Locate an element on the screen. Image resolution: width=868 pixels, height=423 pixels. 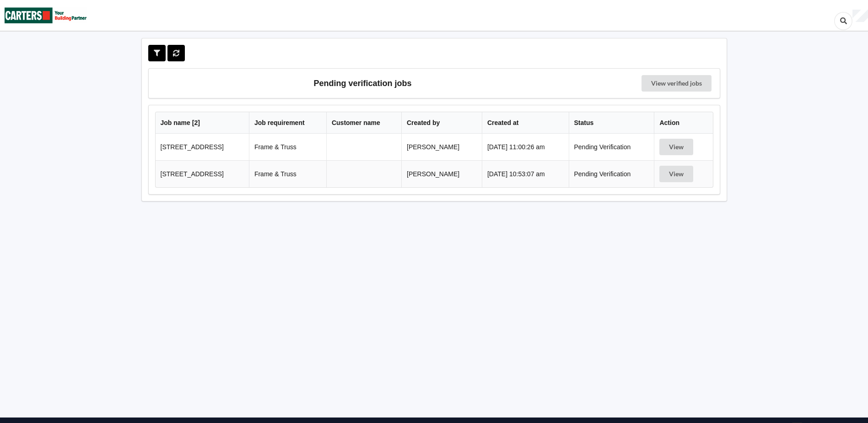
th: Job requirement is located at coordinates (287, 123).